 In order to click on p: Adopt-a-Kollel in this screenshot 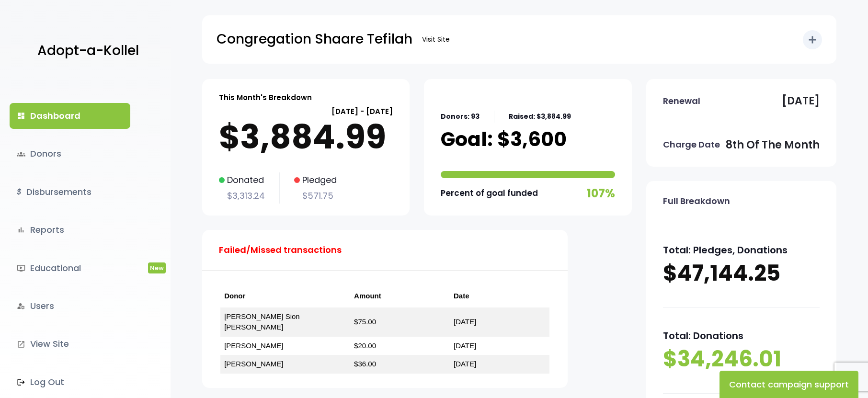, I will do `click(88, 51)`.